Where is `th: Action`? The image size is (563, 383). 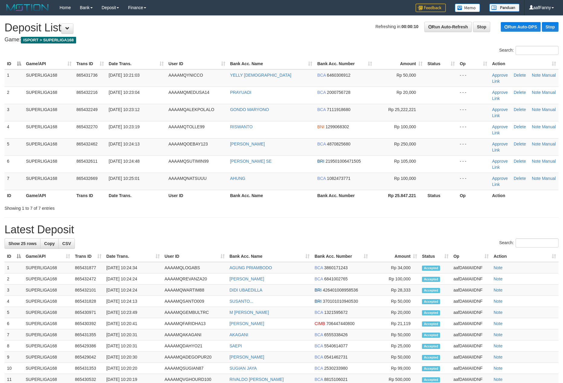
th: Action is located at coordinates (524, 195).